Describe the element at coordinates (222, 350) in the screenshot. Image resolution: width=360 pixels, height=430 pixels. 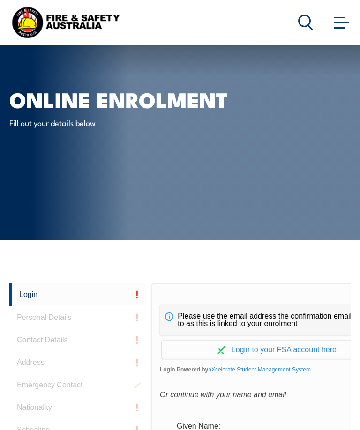
I see `img: Log in withaxcelerate` at that location.